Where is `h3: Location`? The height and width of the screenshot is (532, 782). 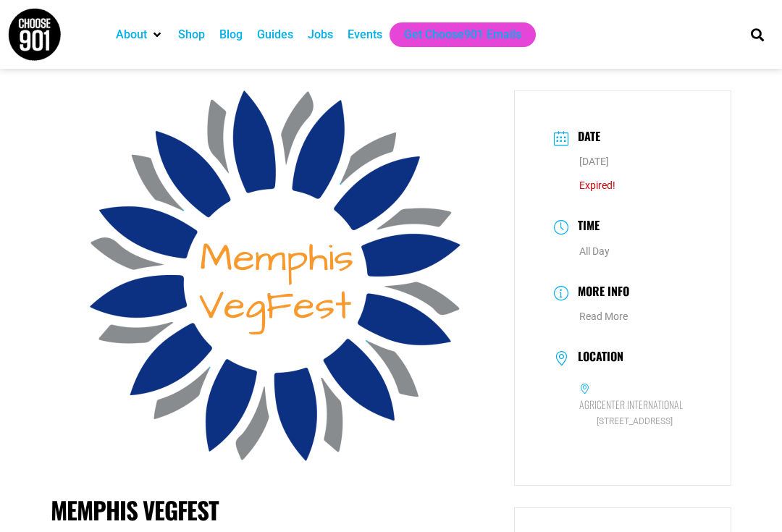 h3: Location is located at coordinates (597, 359).